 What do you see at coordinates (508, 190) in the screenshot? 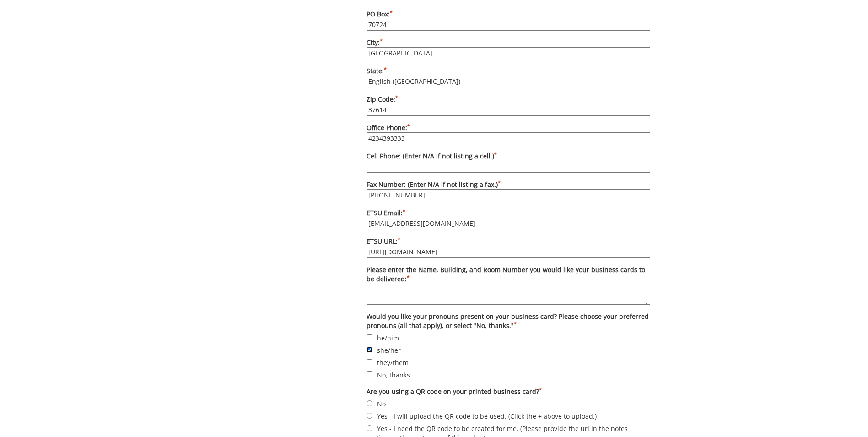
I see `label: Fax Number: (Enter N/A if not listing a fax.)` at bounding box center [508, 190].